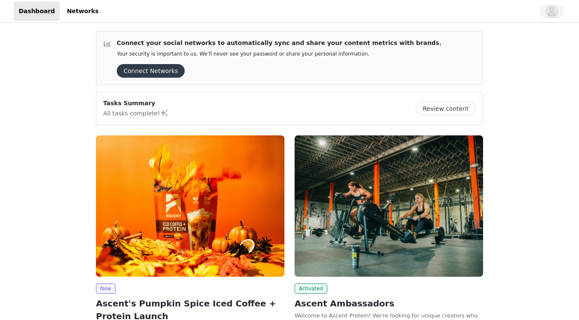  I want to click on p: All tasks complete!, so click(136, 113).